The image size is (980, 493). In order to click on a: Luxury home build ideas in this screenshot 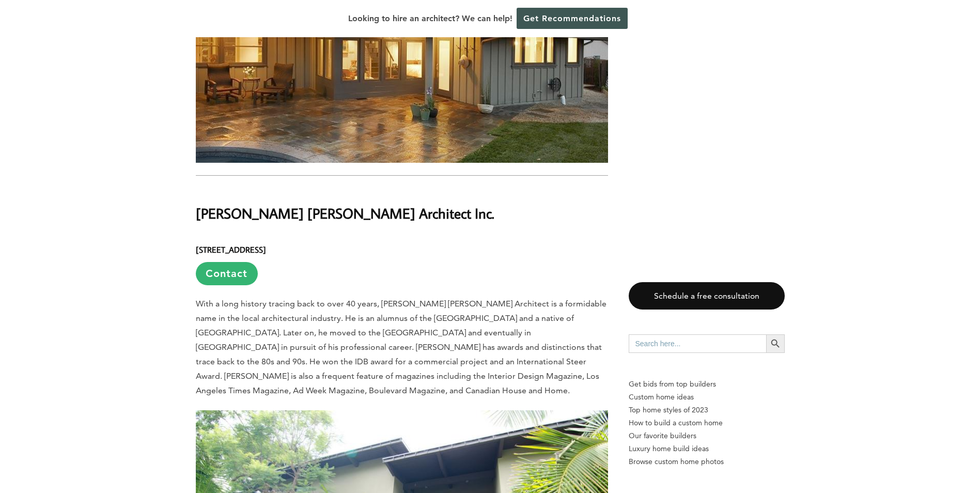, I will do `click(707, 448)`.